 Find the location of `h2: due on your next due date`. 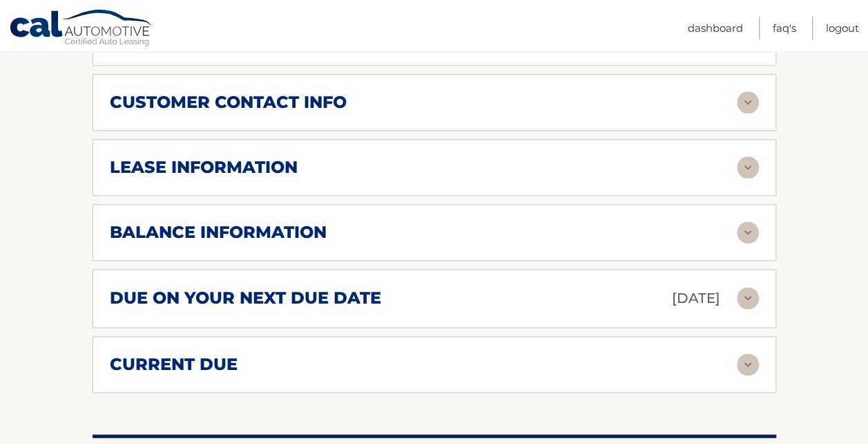

h2: due on your next due date is located at coordinates (246, 298).